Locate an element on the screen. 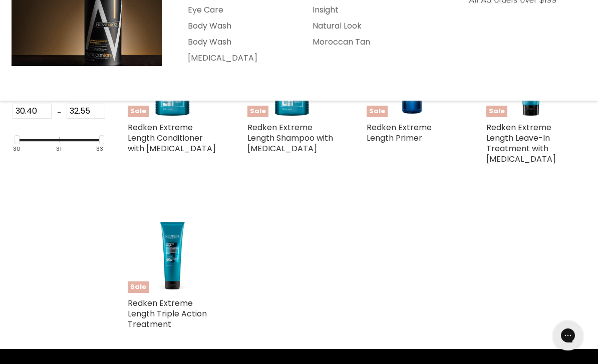  input: Min Price is located at coordinates (32, 111).